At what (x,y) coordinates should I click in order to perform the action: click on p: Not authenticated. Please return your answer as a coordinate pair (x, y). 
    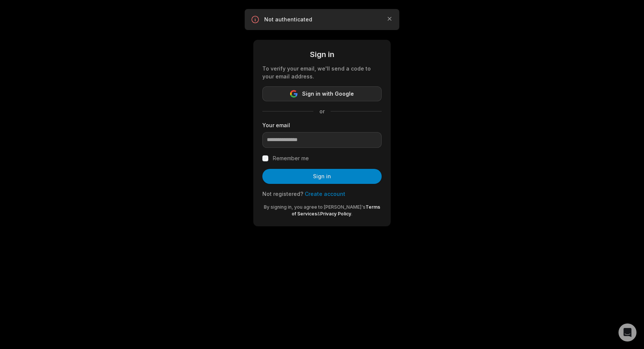
    Looking at the image, I should click on (322, 19).